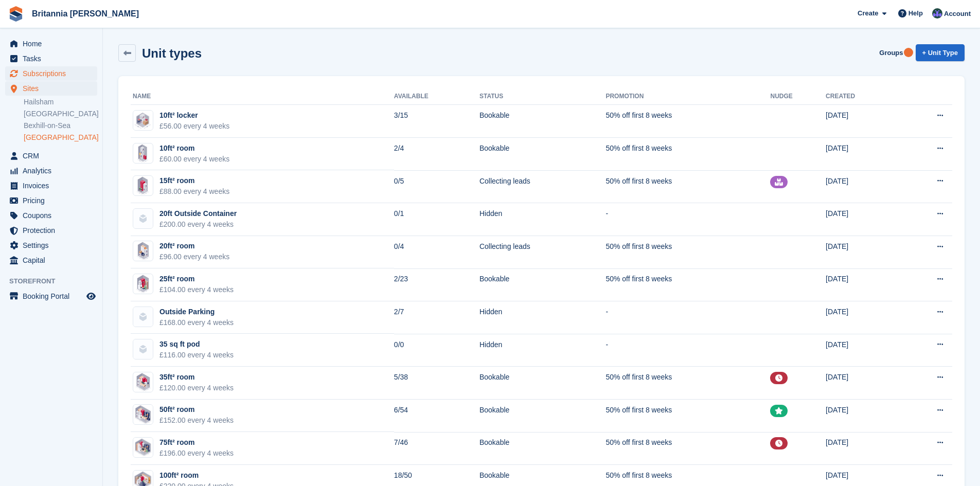 This screenshot has height=486, width=980. Describe the element at coordinates (194, 159) in the screenshot. I see `div: £60.00 every 4 weeks` at that location.